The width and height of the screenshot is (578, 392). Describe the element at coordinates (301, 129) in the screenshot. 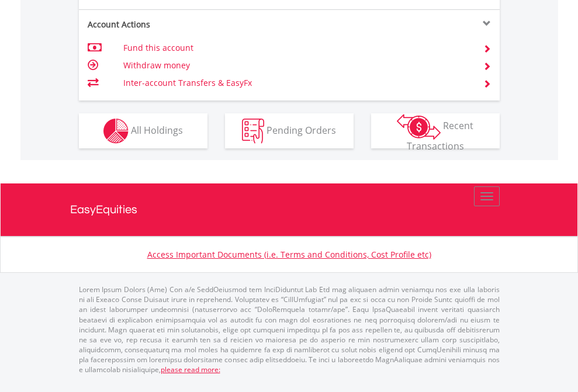

I see `span: Pending Orders` at that location.